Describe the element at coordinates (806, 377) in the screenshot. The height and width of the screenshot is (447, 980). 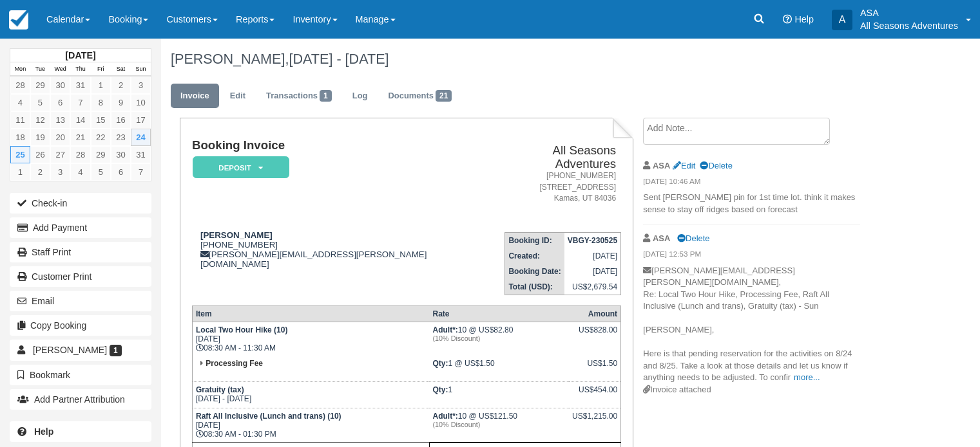
I see `a: more...` at that location.